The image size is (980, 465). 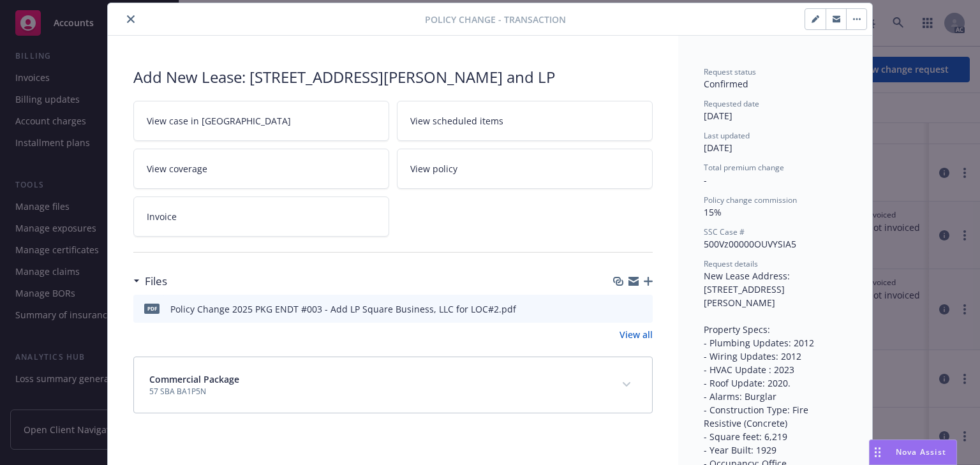 What do you see at coordinates (194, 392) in the screenshot?
I see `span: 57 SBA BA1P5N` at bounding box center [194, 392].